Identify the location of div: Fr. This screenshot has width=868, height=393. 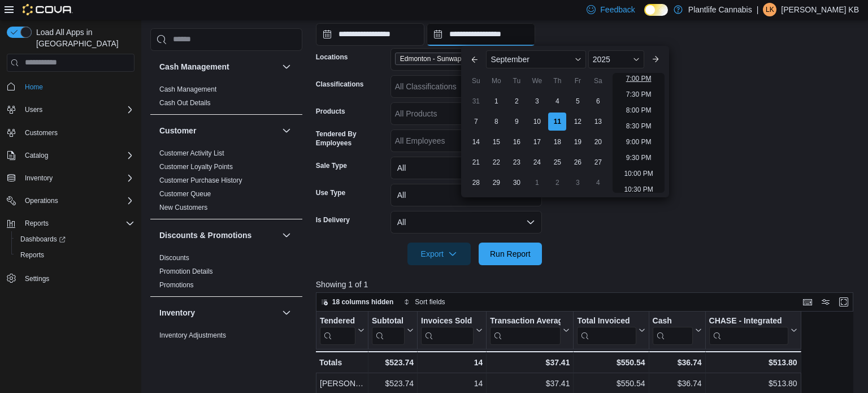
(578, 81).